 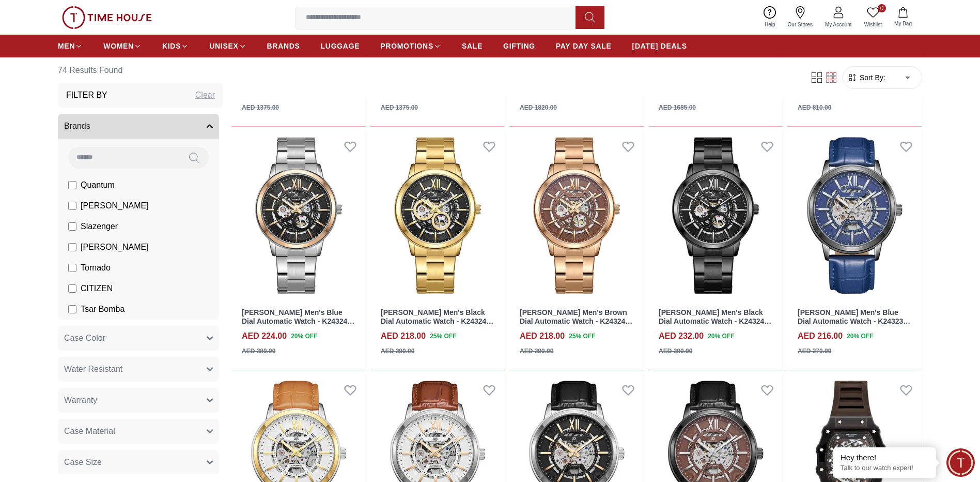 What do you see at coordinates (66, 46) in the screenshot?
I see `span: MEN` at bounding box center [66, 46].